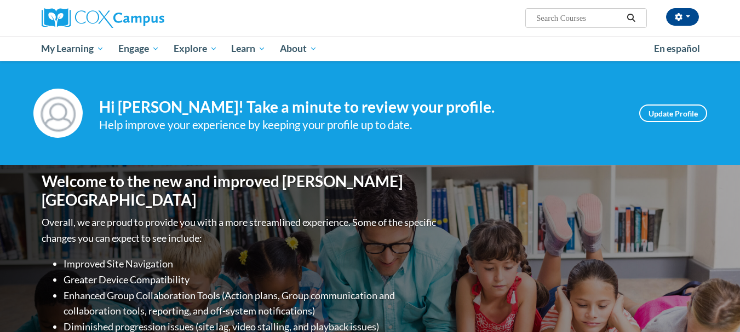 This screenshot has height=332, width=740. Describe the element at coordinates (677, 49) in the screenshot. I see `a: En español` at that location.